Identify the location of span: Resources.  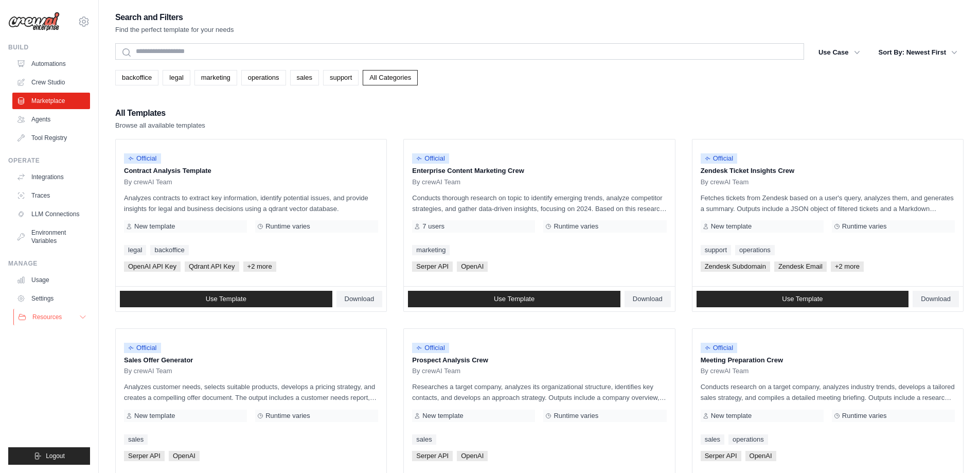
(47, 317).